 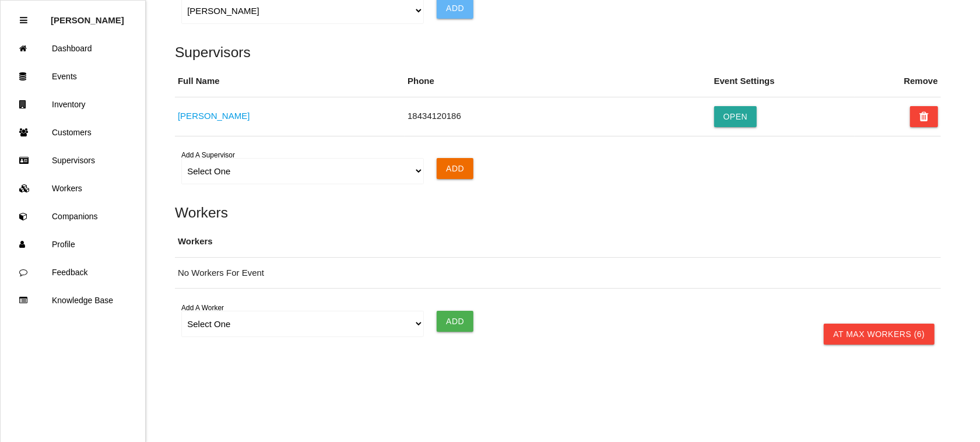 I want to click on th: Event Settings, so click(x=783, y=81).